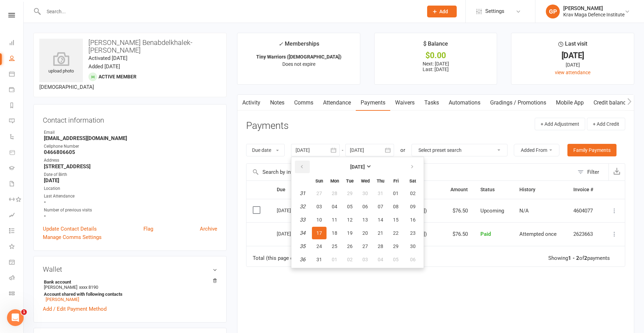 This screenshot has height=333, width=644. What do you see at coordinates (396, 206) in the screenshot?
I see `button: 08` at bounding box center [396, 206].